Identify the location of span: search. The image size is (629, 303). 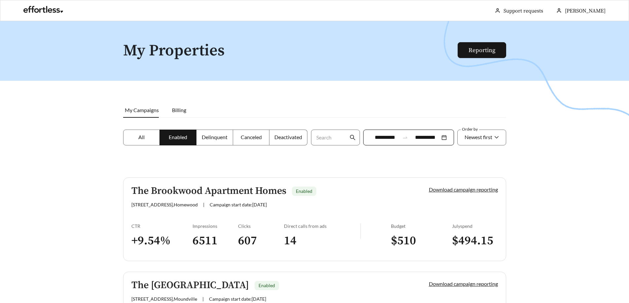
(353, 138).